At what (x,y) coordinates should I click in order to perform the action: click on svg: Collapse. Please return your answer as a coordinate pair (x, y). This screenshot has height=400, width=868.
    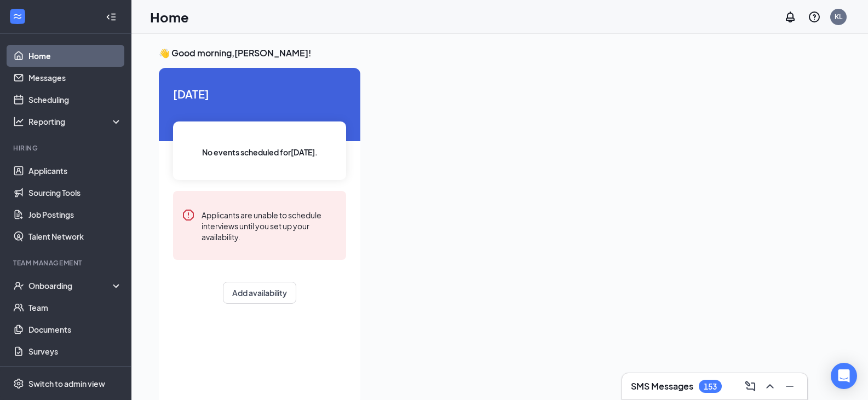
    Looking at the image, I should click on (112, 17).